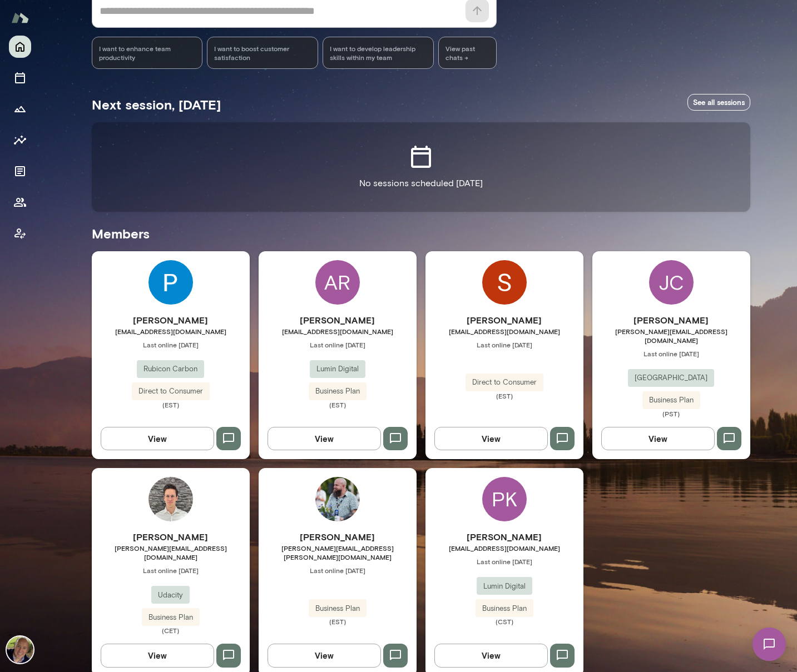 This screenshot has height=672, width=797. I want to click on img: David McPherson, so click(20, 650).